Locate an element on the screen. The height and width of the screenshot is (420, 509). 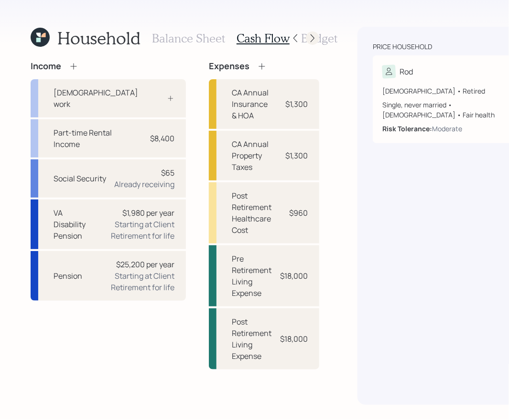
div: CA Annual Property Taxes is located at coordinates (252, 155).